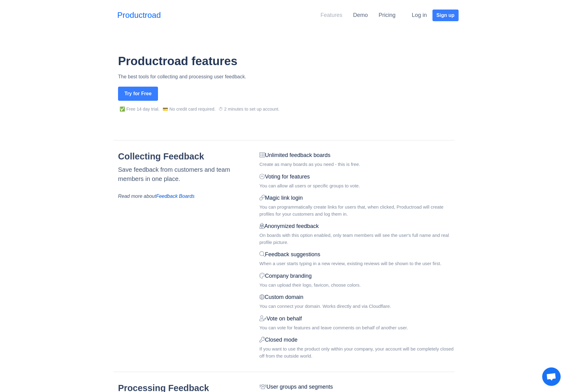 The image size is (568, 392). I want to click on a: Demo, so click(360, 15).